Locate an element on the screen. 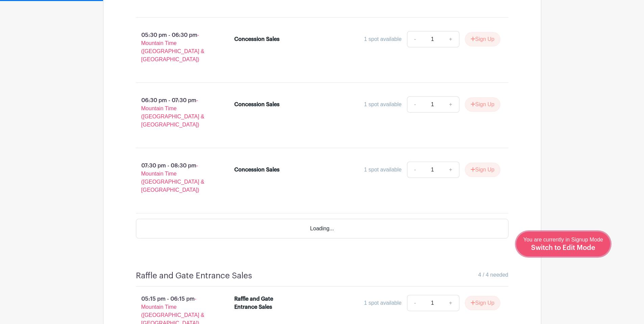 Image resolution: width=644 pixels, height=324 pixels. p: 07:30 pm - 08:30 pm is located at coordinates (174, 178).